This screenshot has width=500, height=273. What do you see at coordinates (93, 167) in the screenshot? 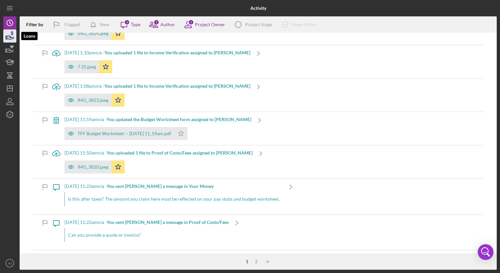
I see `div: IMG_3820.jpeg` at bounding box center [93, 167].